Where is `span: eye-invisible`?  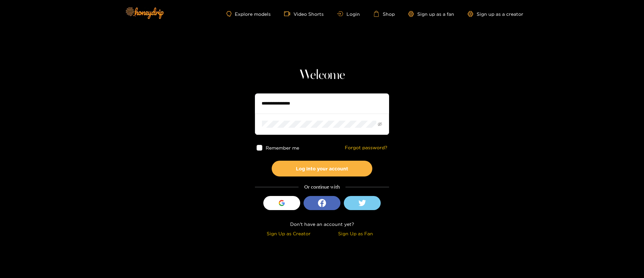
span: eye-invisible is located at coordinates (380, 124).